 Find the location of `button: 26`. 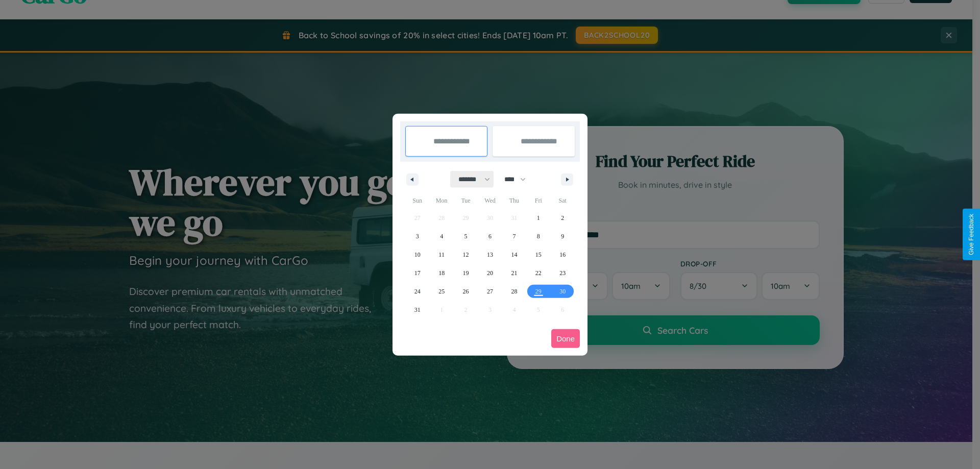

button: 26 is located at coordinates (465, 291).